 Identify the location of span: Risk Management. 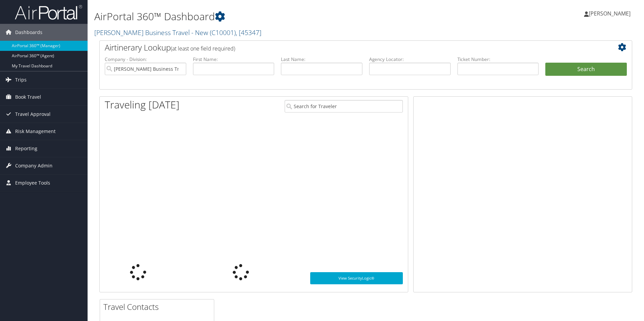
(36, 131).